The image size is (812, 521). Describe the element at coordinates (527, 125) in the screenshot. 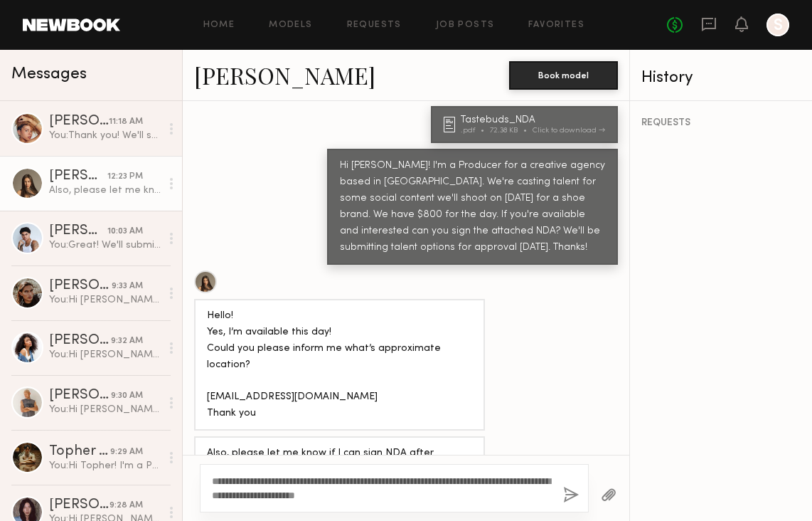

I see `a: Tastebuds_NDA.pdf72.38 KBClick to download` at that location.